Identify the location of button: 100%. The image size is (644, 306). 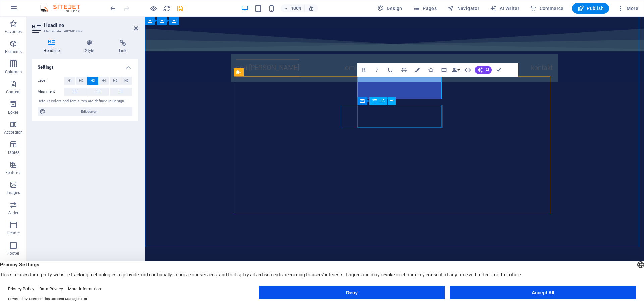
(293, 8).